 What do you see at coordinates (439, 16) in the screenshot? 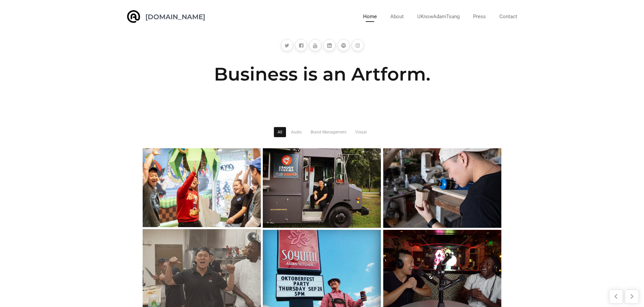
I see `a: UKnowAdamTsang` at bounding box center [439, 16].